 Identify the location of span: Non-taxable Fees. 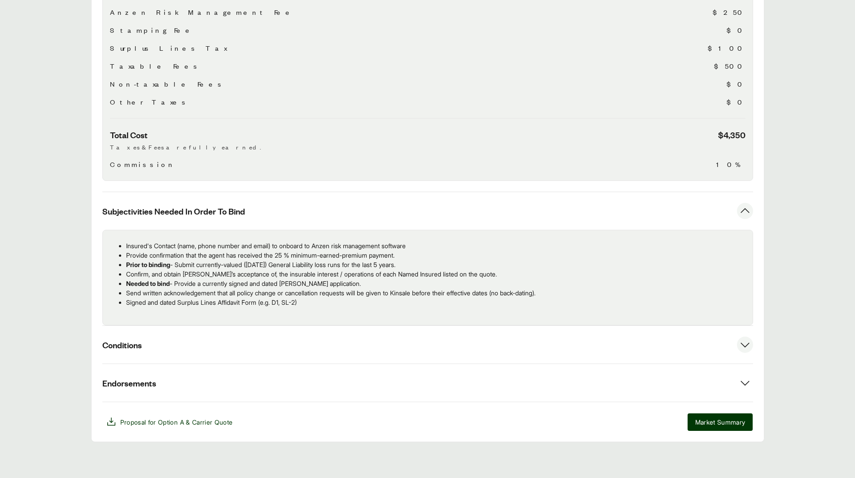
(167, 84).